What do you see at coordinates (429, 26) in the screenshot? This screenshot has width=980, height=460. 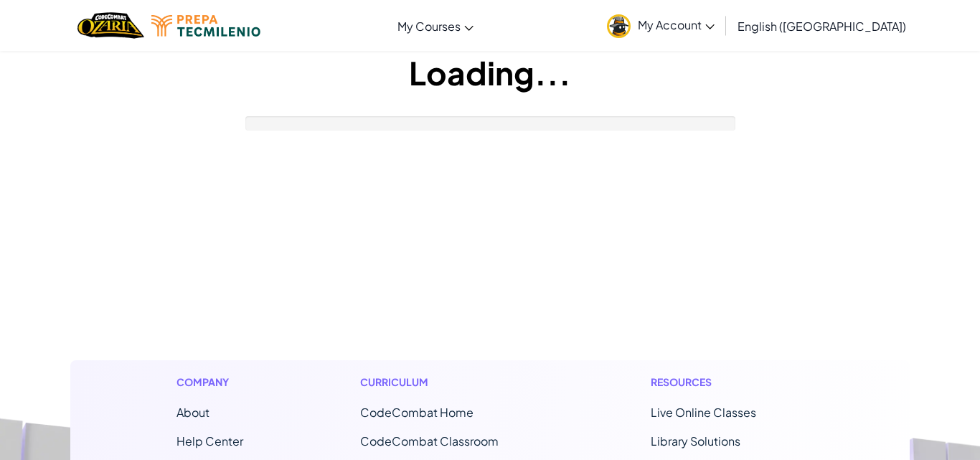 I see `span: My Courses` at bounding box center [429, 26].